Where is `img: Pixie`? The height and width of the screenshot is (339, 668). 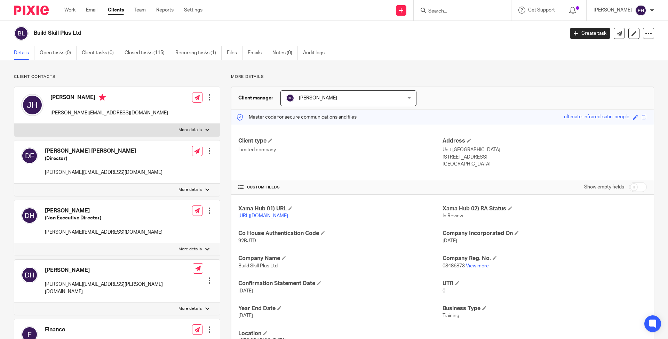 img: Pixie is located at coordinates (31, 10).